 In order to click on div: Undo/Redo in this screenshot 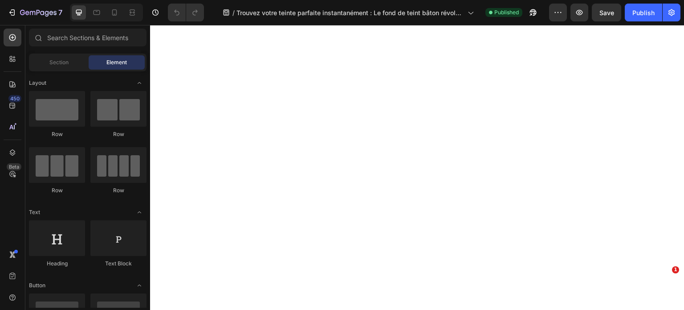, I will do `click(186, 12)`.